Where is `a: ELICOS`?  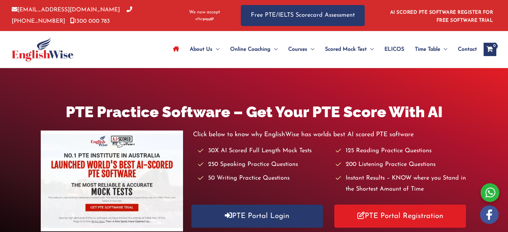 a: ELICOS is located at coordinates (394, 49).